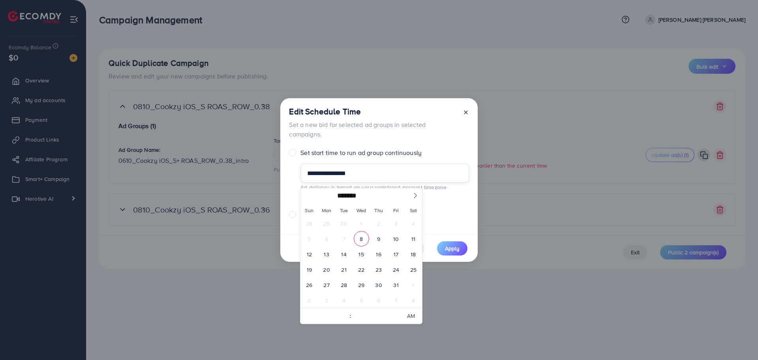 The height and width of the screenshot is (360, 758). I want to click on span: November 2, 2025, so click(309, 300).